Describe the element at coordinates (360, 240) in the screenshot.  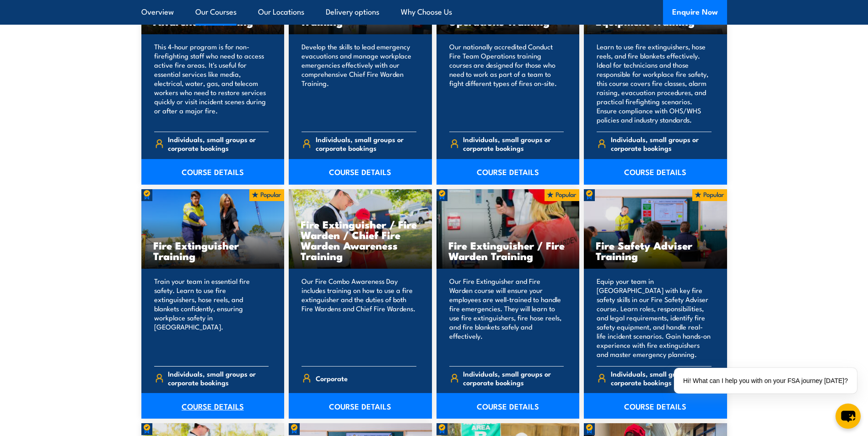
I see `h3: Fire Extinguisher / Fire Warden / Chief Fire Warden Awareness Training` at that location.